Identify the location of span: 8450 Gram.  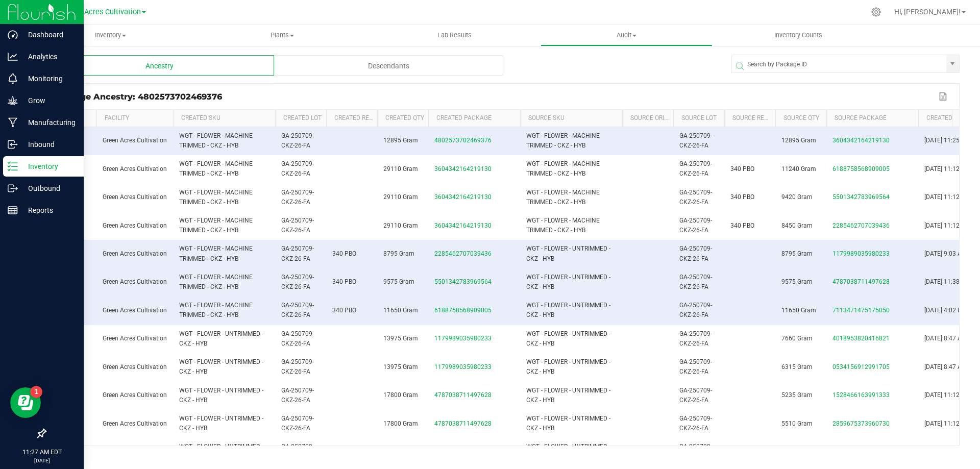
(797, 225).